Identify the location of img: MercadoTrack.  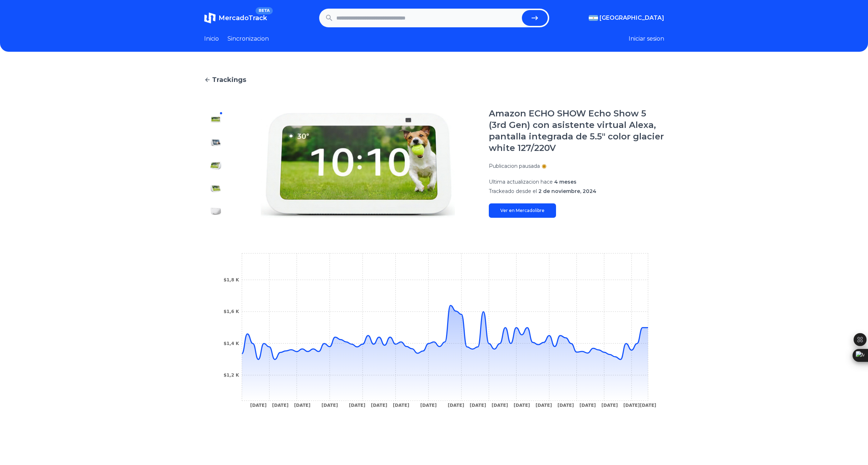
(210, 18).